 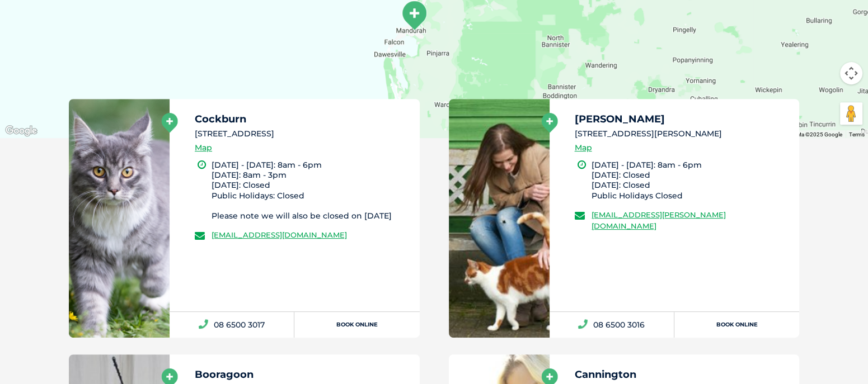 I want to click on button: Drag Pegman onto the map to open Street View, so click(x=851, y=114).